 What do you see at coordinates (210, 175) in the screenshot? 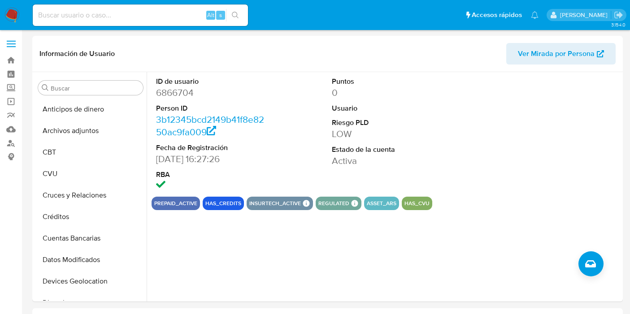
I see `dt: RBA` at bounding box center [210, 175].